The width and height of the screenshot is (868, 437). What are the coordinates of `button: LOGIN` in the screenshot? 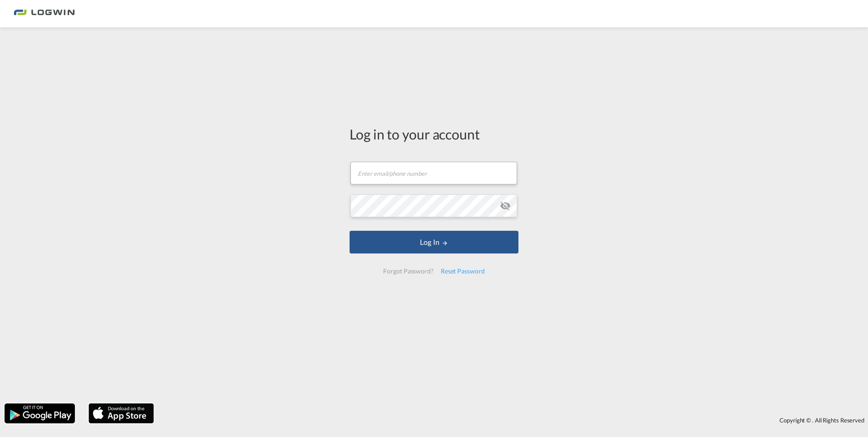 It's located at (434, 242).